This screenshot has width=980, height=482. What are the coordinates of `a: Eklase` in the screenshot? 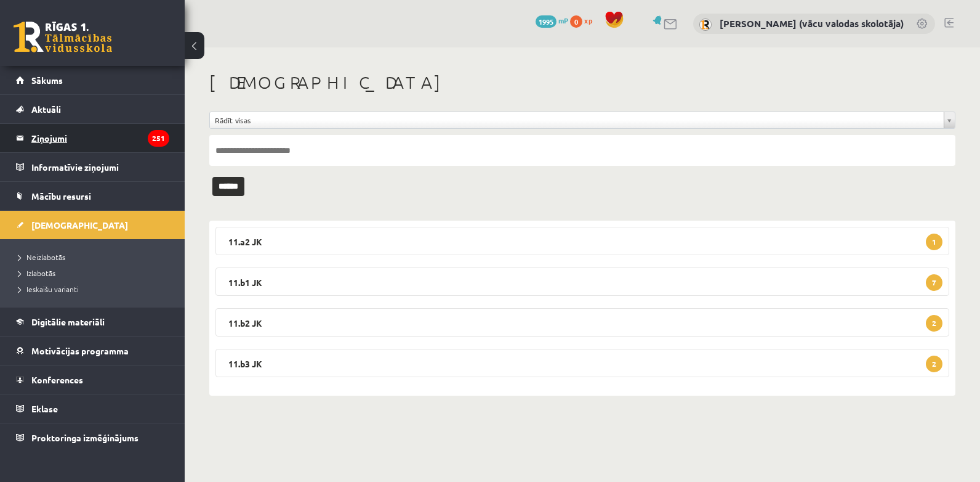 It's located at (92, 408).